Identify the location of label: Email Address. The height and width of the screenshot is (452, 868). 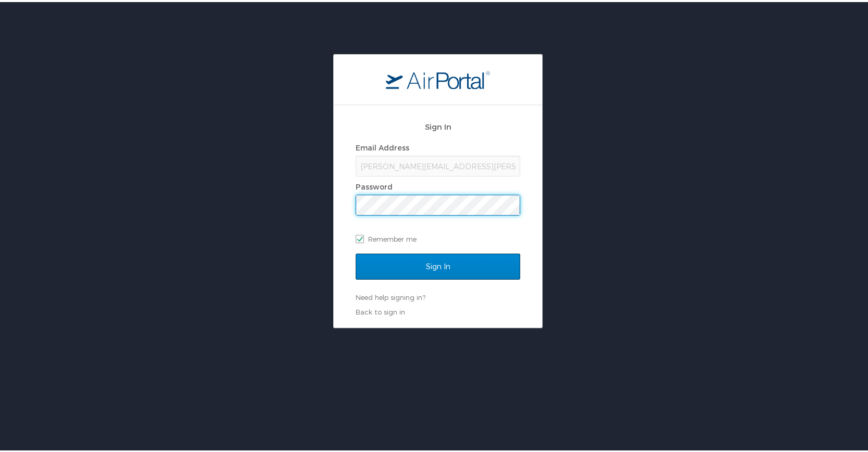
(382, 146).